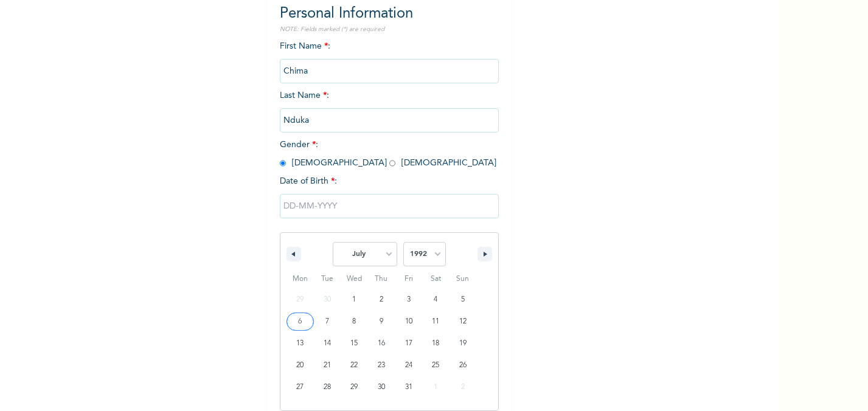 This screenshot has height=411, width=868. What do you see at coordinates (463, 322) in the screenshot?
I see `button: 12` at bounding box center [463, 322].